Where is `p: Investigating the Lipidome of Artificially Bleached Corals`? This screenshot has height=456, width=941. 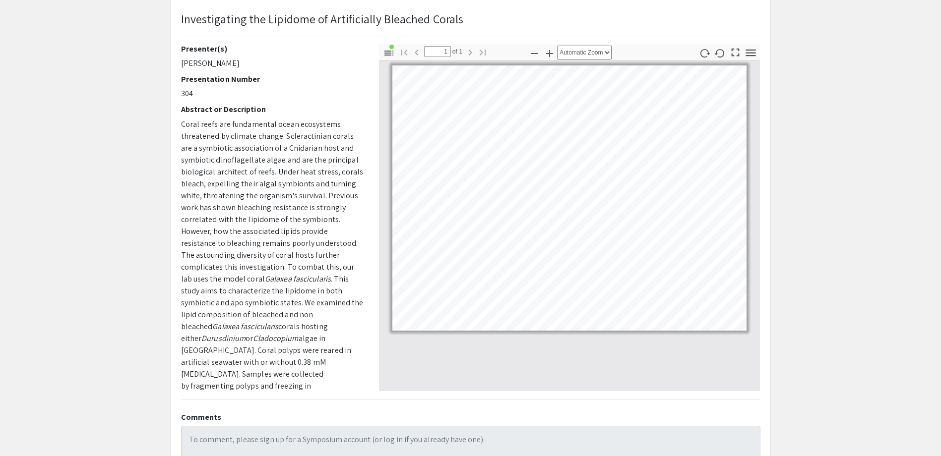 p: Investigating the Lipidome of Artificially Bleached Corals is located at coordinates (322, 19).